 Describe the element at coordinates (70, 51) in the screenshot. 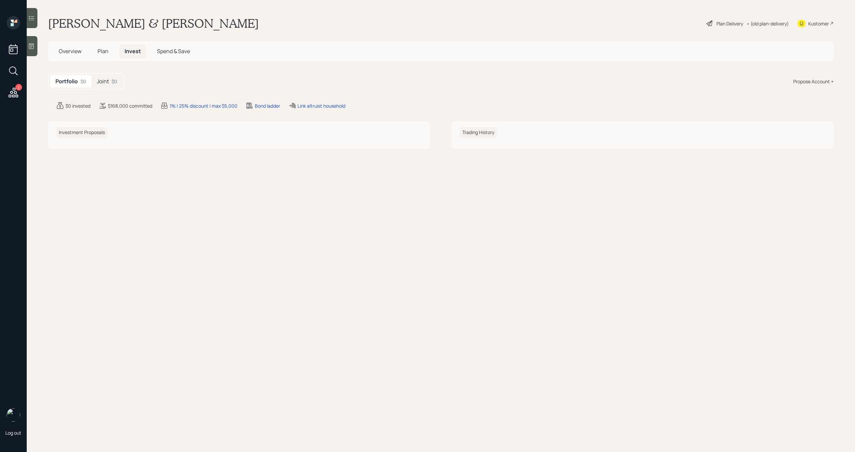

I see `span: Overview` at that location.